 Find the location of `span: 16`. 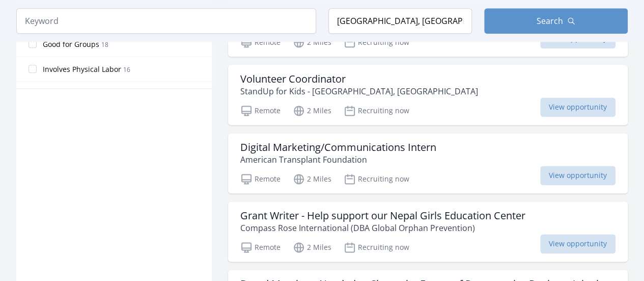

span: 16 is located at coordinates (127, 70).